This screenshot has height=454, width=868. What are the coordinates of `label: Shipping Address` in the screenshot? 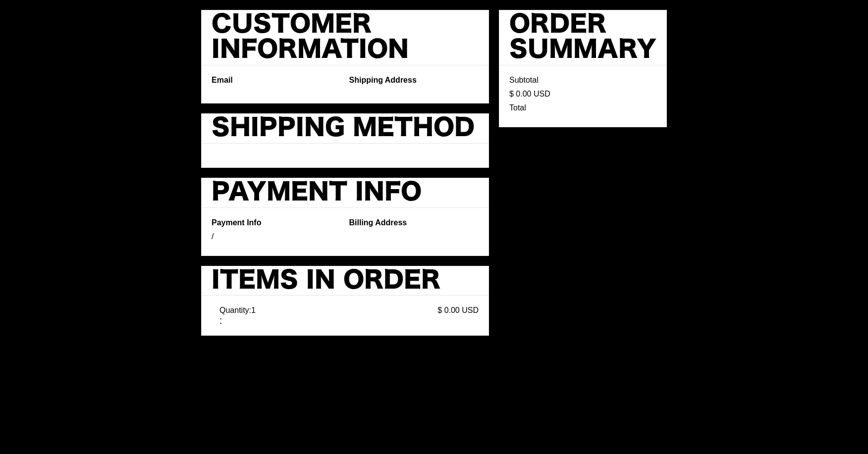 It's located at (414, 80).